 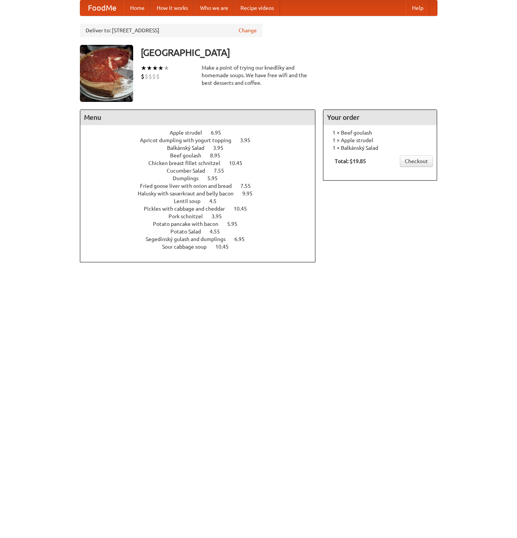 I want to click on a: Change, so click(x=248, y=30).